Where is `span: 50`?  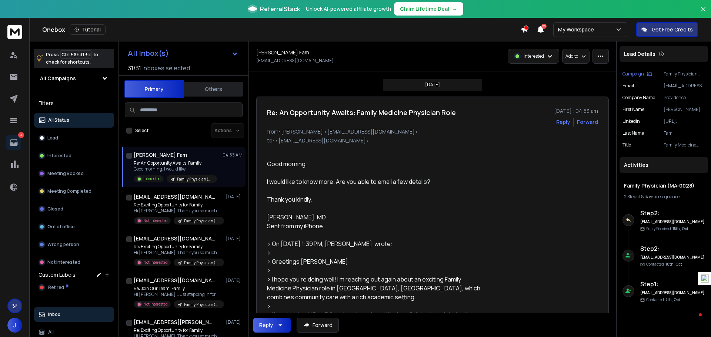
span: 50 is located at coordinates (544, 26).